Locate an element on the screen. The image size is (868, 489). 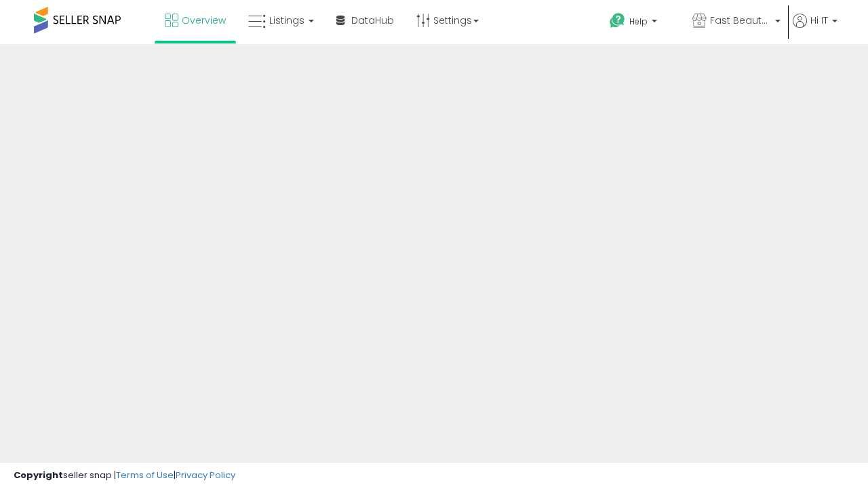
a: Hi IT is located at coordinates (815, 28).